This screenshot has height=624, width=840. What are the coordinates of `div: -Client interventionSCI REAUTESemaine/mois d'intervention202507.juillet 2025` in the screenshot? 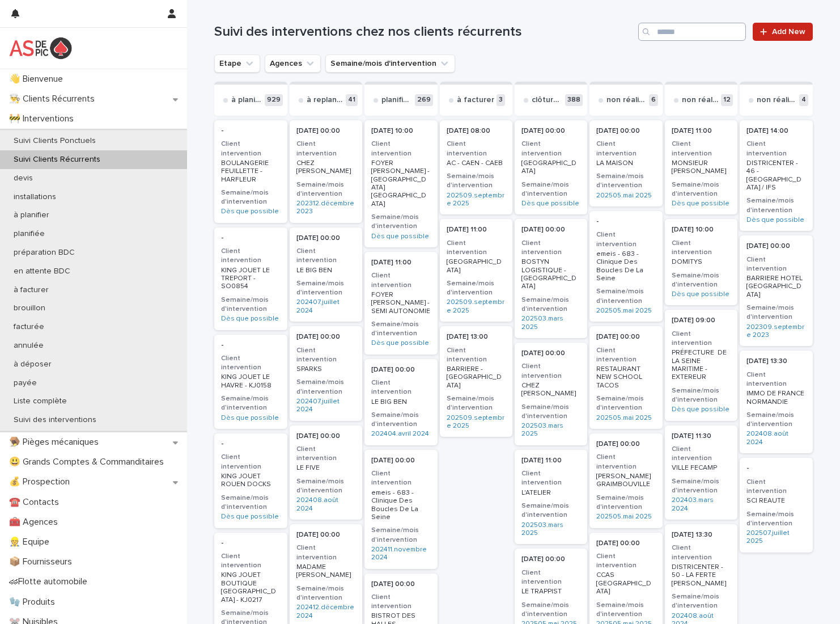 It's located at (776, 505).